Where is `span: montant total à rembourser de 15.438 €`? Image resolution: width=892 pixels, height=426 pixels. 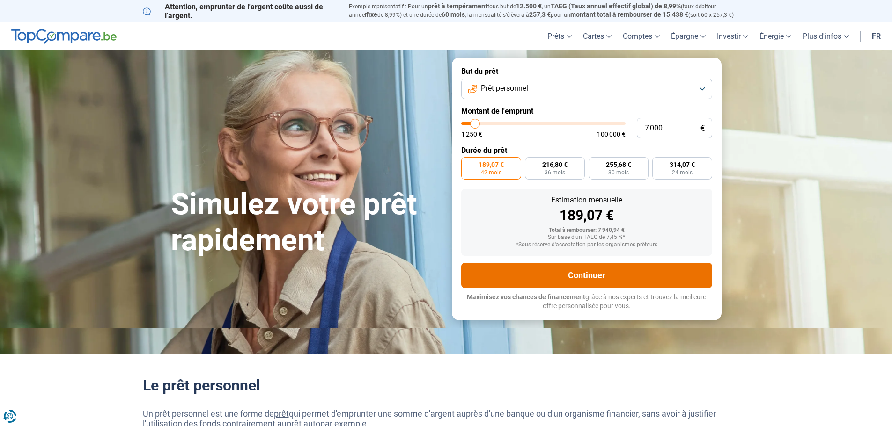
span: montant total à rembourser de 15.438 € is located at coordinates (629, 15).